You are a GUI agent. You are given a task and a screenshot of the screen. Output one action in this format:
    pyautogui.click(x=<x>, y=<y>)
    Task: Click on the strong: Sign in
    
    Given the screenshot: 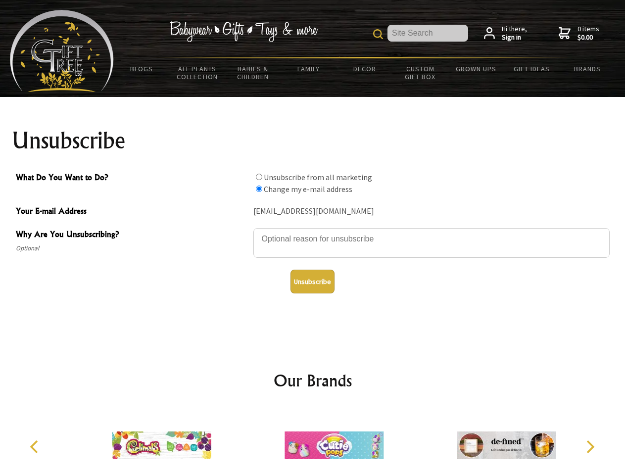 What is the action you would take?
    pyautogui.click(x=514, y=38)
    